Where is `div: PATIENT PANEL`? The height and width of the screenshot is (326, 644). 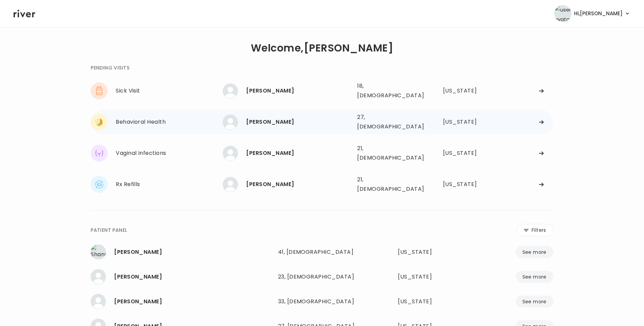 div: PATIENT PANEL is located at coordinates (109, 230).